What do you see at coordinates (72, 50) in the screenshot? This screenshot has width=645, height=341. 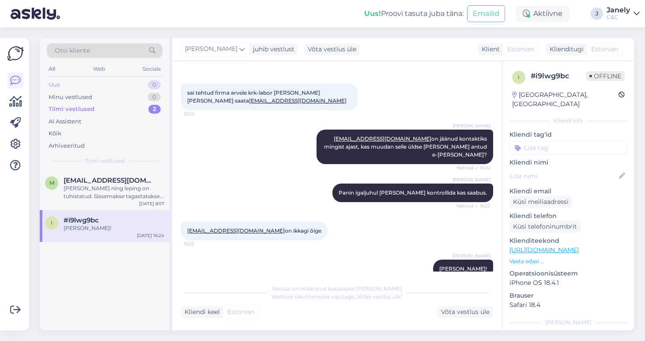 I see `span: Otsi kliente` at bounding box center [72, 50].